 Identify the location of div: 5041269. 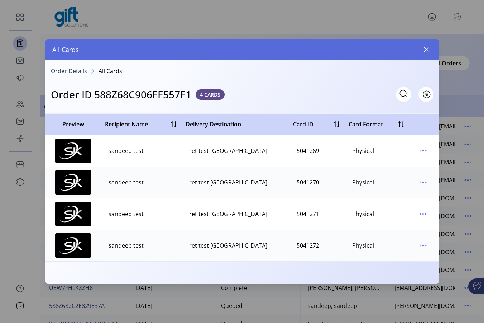
(308, 151).